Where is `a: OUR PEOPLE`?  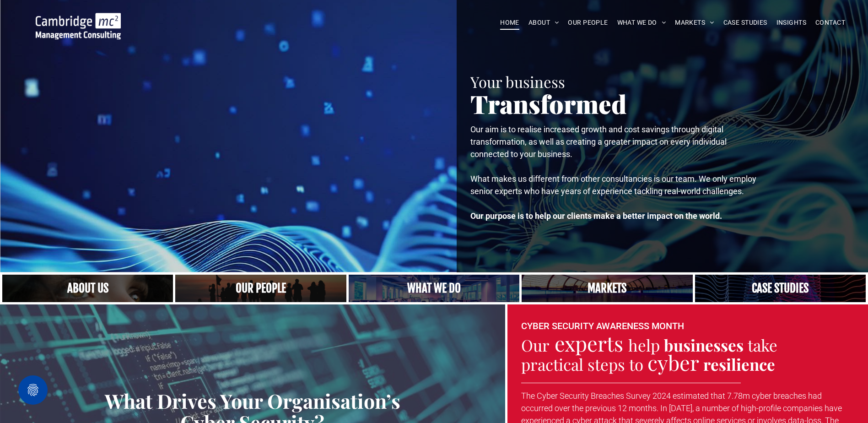 a: OUR PEOPLE is located at coordinates (588, 22).